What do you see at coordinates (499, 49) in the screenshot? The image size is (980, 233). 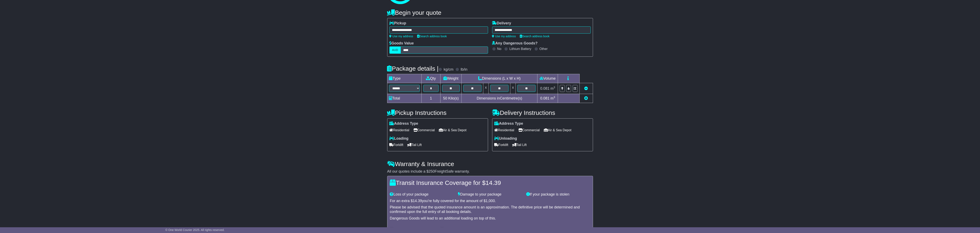 I see `label: No` at bounding box center [499, 49].